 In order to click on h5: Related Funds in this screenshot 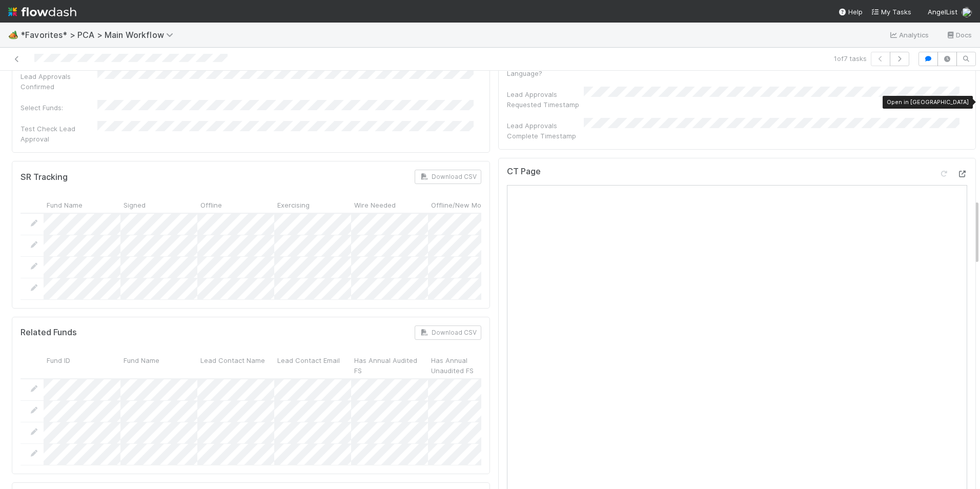, I will do `click(49, 333)`.